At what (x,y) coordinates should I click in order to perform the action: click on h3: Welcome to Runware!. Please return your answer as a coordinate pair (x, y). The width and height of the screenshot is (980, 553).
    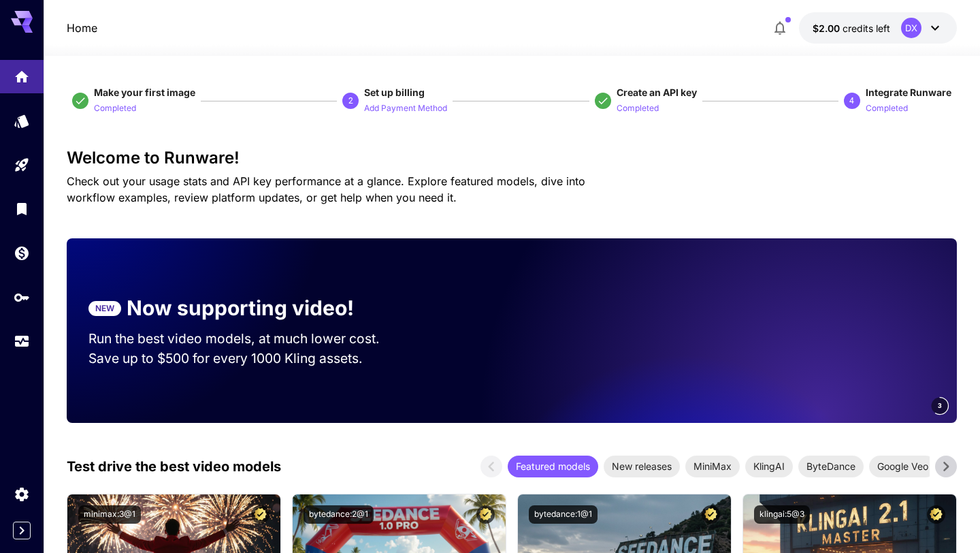
    Looking at the image, I should click on (511, 158).